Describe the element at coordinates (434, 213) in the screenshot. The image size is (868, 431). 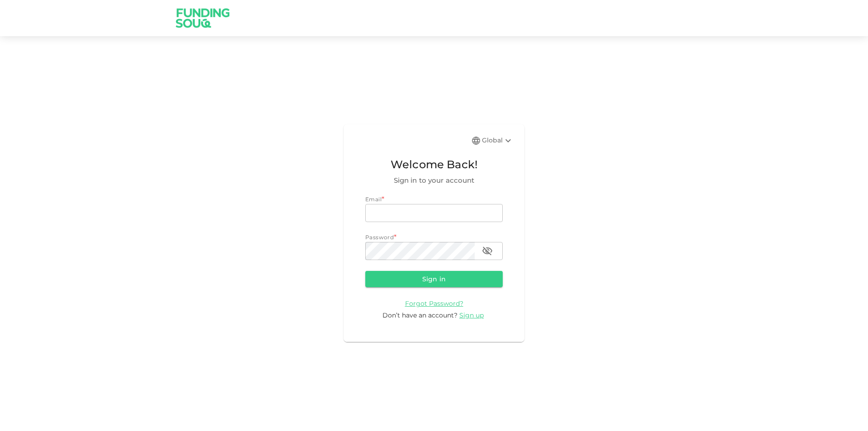
I see `input: email` at that location.